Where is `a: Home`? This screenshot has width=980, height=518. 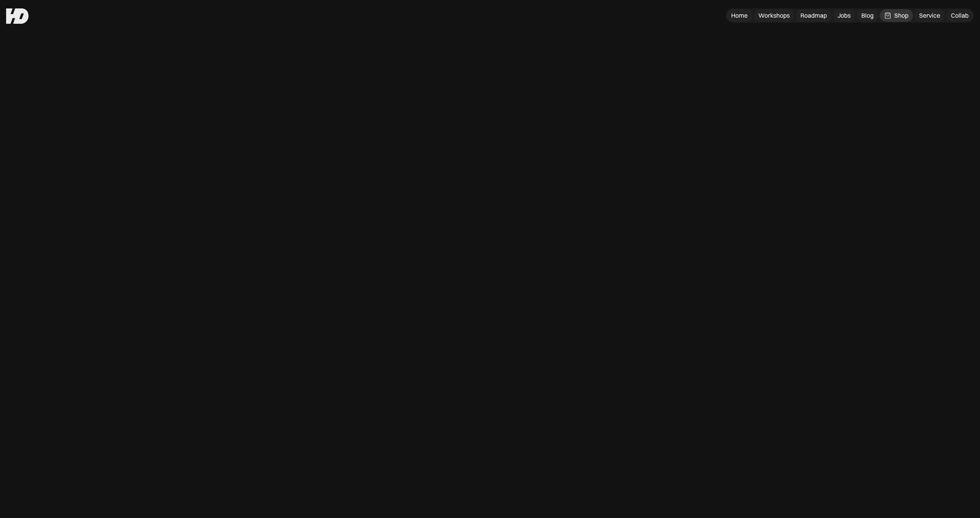 a: Home is located at coordinates (740, 15).